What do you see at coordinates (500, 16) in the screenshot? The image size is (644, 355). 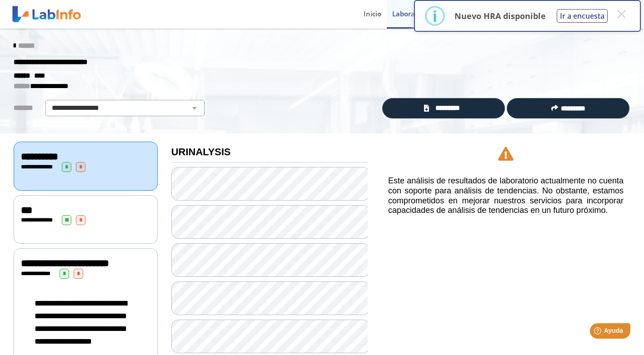 I see `p: Nuevo HRA disponible` at bounding box center [500, 16].